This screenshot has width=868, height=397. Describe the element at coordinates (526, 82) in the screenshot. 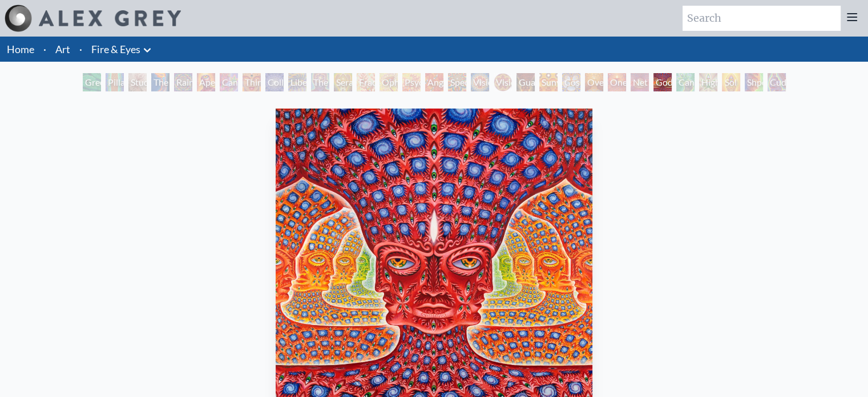

I see `div: Guardian of Infinite Vision` at that location.